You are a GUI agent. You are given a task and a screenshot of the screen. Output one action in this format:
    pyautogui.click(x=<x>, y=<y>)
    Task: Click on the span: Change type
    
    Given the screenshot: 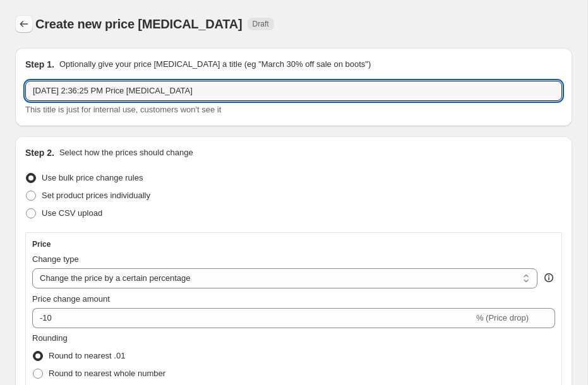 What is the action you would take?
    pyautogui.click(x=56, y=259)
    